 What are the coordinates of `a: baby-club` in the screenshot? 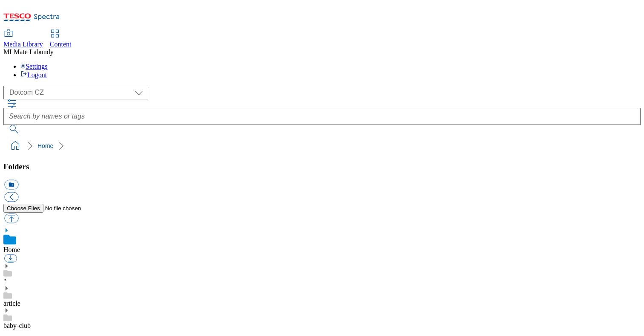 It's located at (17, 325).